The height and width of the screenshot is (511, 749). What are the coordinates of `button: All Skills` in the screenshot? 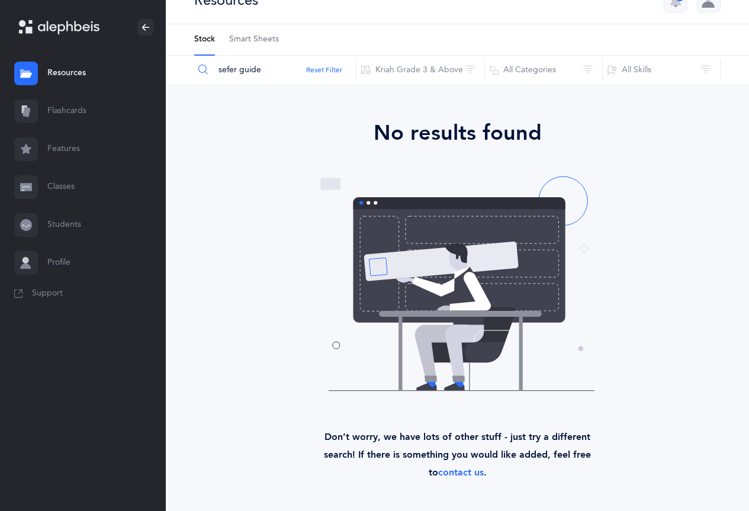 It's located at (661, 70).